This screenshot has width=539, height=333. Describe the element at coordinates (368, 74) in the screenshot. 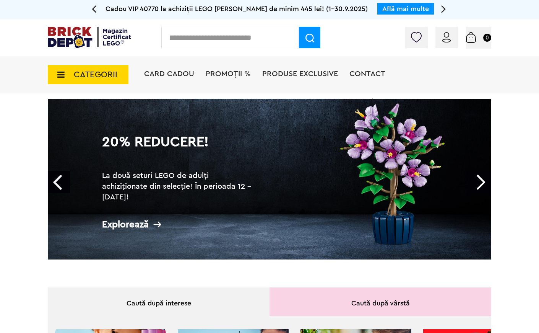

I see `span: Contact` at that location.